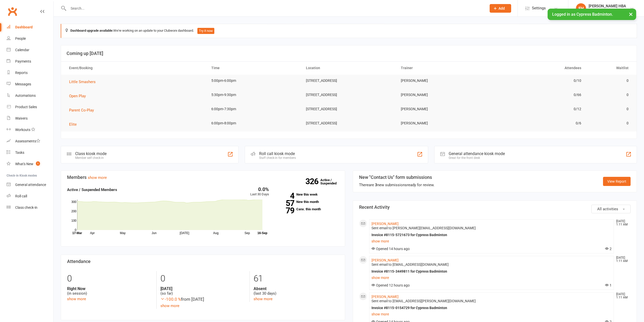  Describe the element at coordinates (492, 308) in the screenshot. I see `div: Invoice #8115-0154729 for Cypress Badminton` at that location.